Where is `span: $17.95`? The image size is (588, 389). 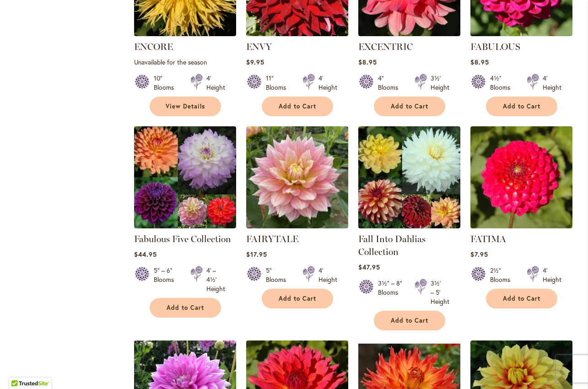
span: $17.95 is located at coordinates (257, 254).